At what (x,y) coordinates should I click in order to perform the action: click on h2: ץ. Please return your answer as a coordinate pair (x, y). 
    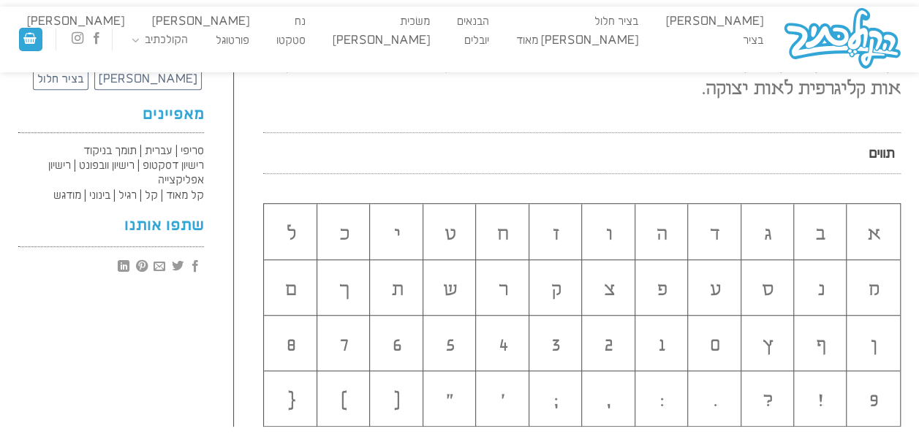
    Looking at the image, I should click on (768, 345).